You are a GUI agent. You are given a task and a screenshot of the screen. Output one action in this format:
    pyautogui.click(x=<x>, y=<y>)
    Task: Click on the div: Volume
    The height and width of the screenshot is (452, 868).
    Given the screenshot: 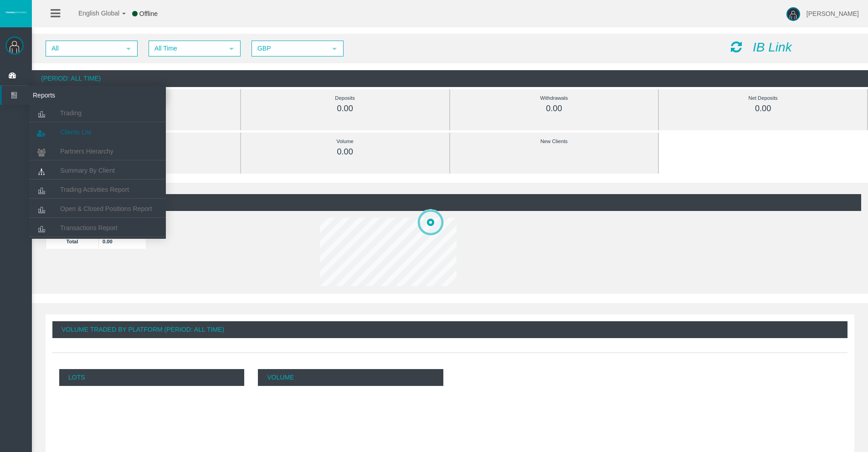 What is the action you would take?
    pyautogui.click(x=345, y=141)
    